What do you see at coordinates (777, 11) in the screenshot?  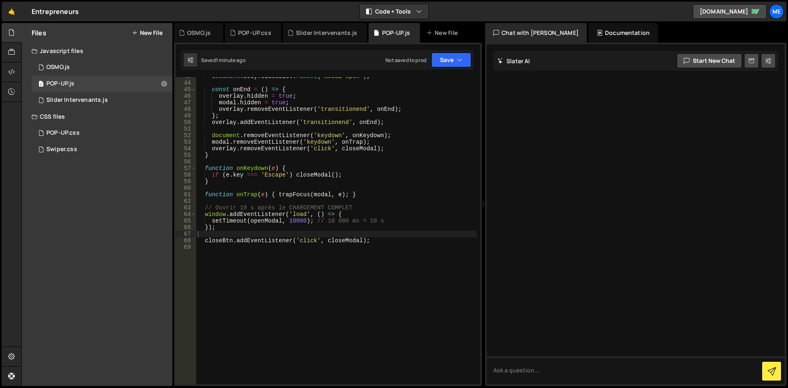 I see `a: Me` at bounding box center [777, 11].